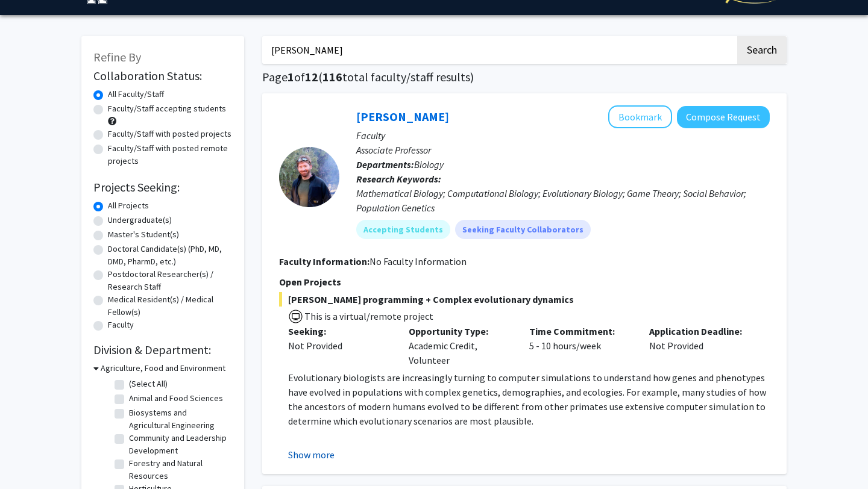  I want to click on button: Add Jeremy Van Cleve to Bookmarks, so click(640, 117).